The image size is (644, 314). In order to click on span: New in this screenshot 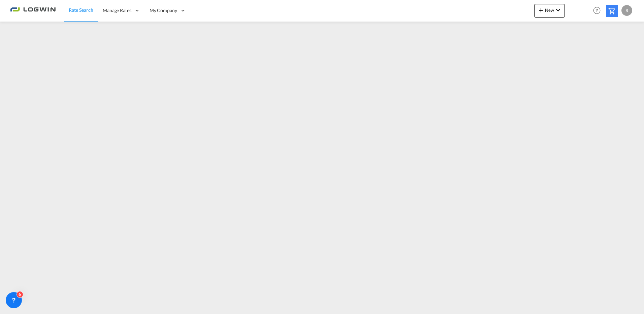, I will do `click(549, 10)`.